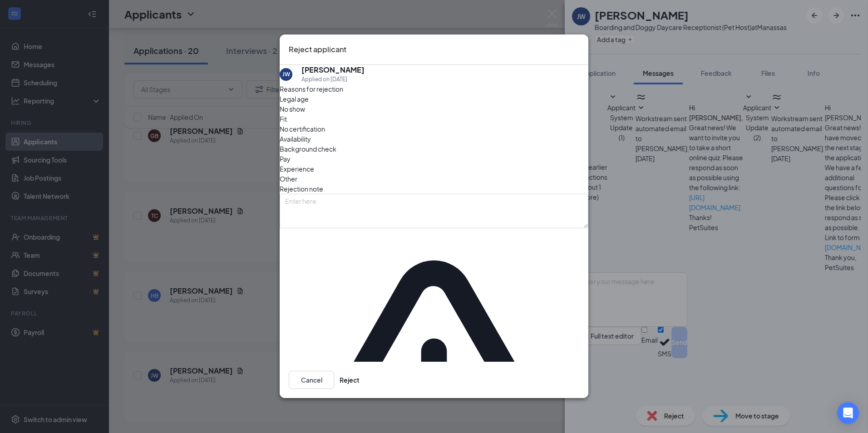  I want to click on span: Fit, so click(284, 119).